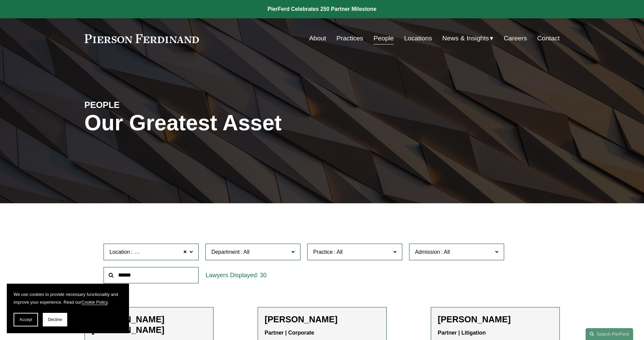 Image resolution: width=644 pixels, height=340 pixels. Describe the element at coordinates (515, 39) in the screenshot. I see `a: Careers` at that location.